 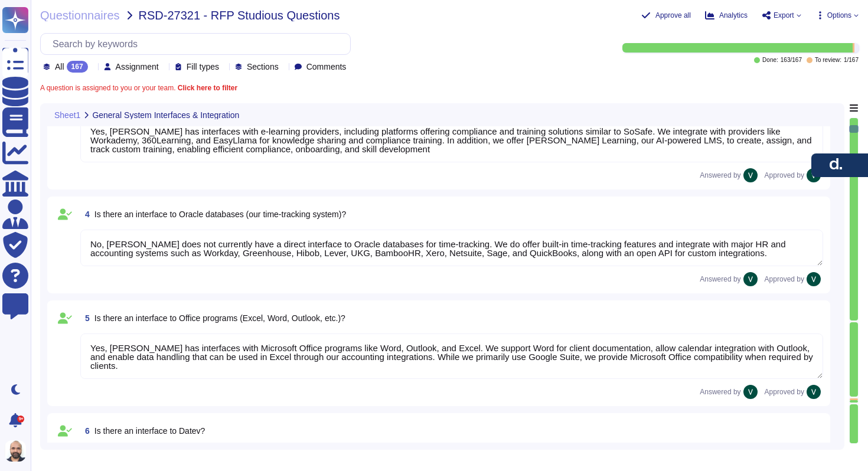 I want to click on span: RSD-27321 - RFP Studious Questions, so click(x=239, y=15).